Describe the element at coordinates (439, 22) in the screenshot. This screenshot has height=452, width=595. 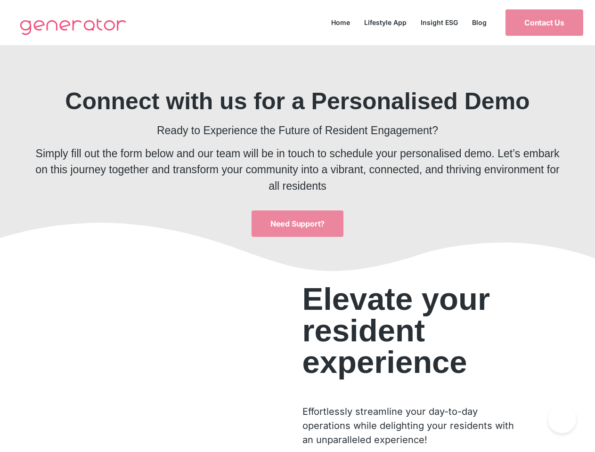
I see `a: Insight ESG` at that location.